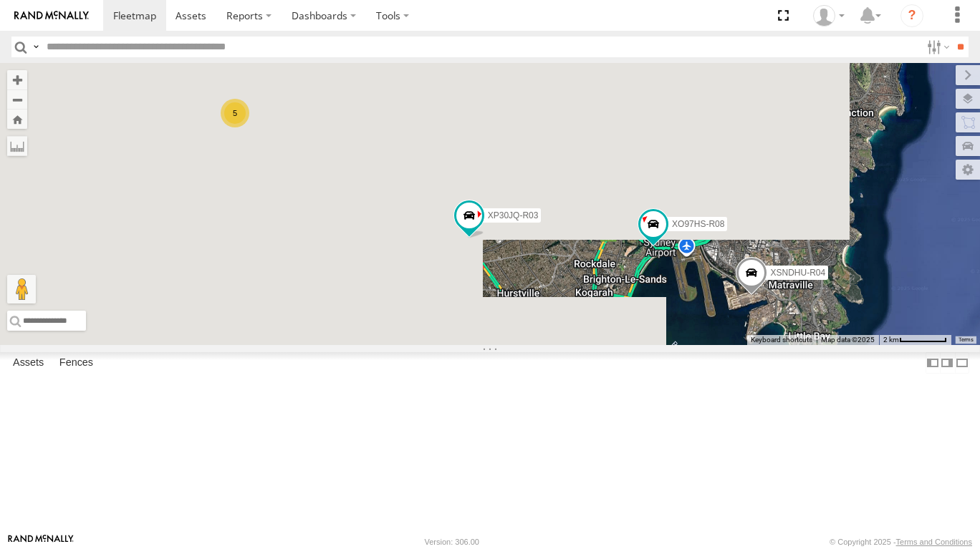 The width and height of the screenshot is (980, 549). I want to click on button: Zoom out, so click(18, 99).